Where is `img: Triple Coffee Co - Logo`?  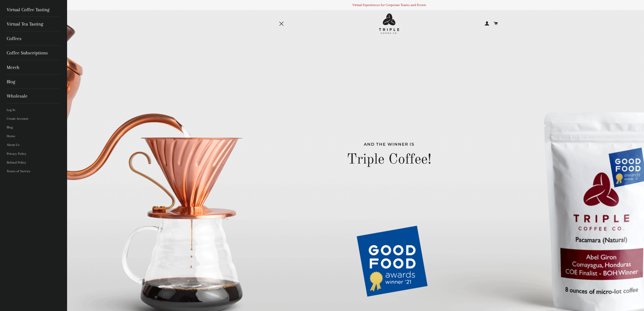
img: Triple Coffee Co - Logo is located at coordinates (389, 23).